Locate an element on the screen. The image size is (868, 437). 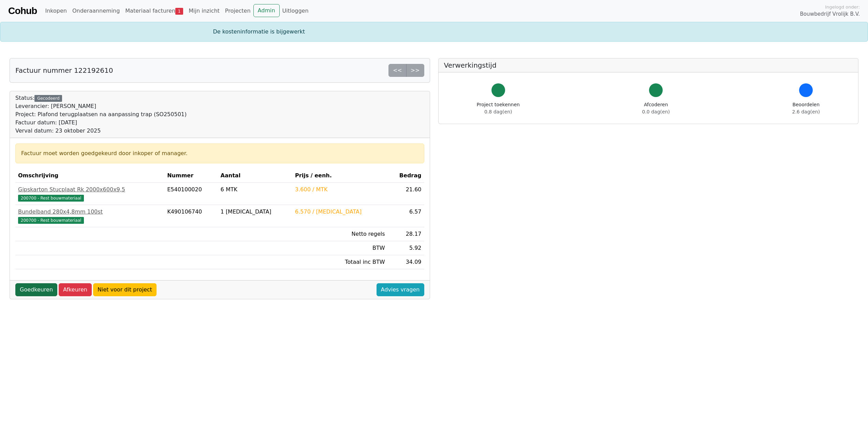
a: Uitloggen is located at coordinates (295, 11).